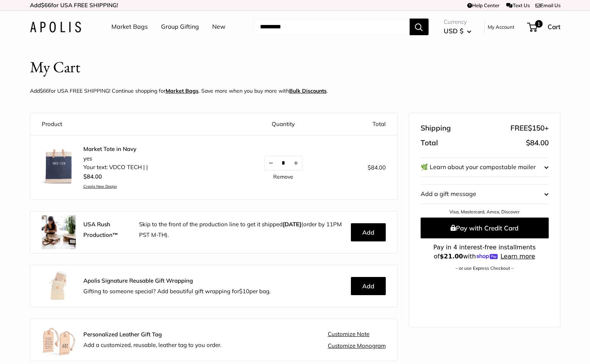 Image resolution: width=590 pixels, height=364 pixels. What do you see at coordinates (429, 143) in the screenshot?
I see `span: Total` at bounding box center [429, 143].